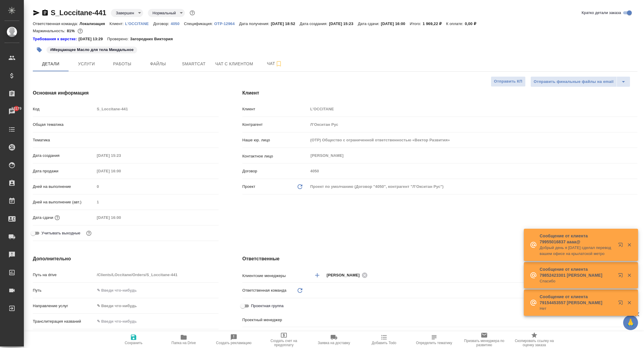 The image size is (644, 348). Describe the element at coordinates (64, 321) in the screenshot. I see `p: Транслитерация названий` at that location.